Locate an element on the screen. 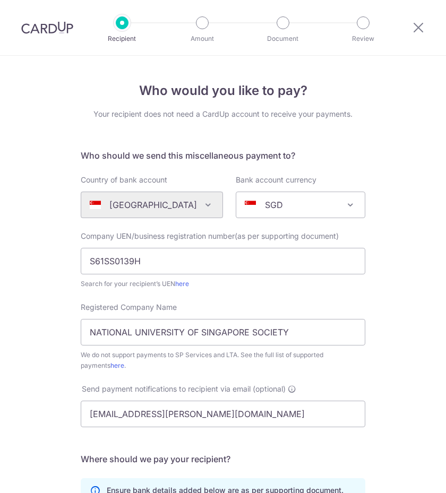 The width and height of the screenshot is (446, 493). div: We do not support payments to SP Services and LTA. See the full list of supported payments . is located at coordinates (223, 360).